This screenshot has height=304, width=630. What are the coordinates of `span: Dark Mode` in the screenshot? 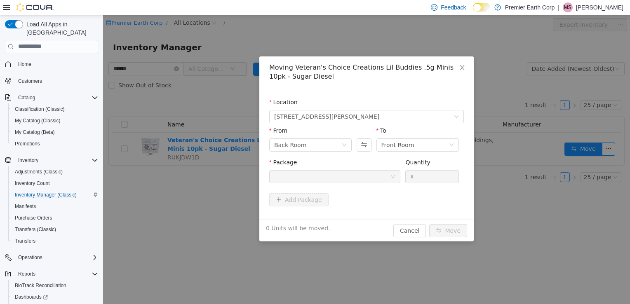 It's located at (473, 12).